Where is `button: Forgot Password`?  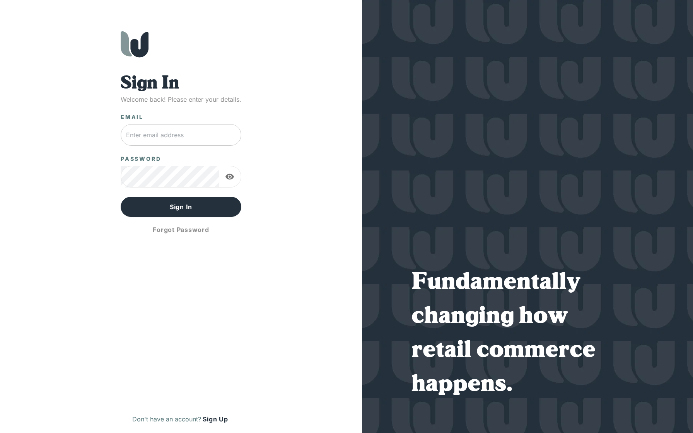 button: Forgot Password is located at coordinates (181, 230).